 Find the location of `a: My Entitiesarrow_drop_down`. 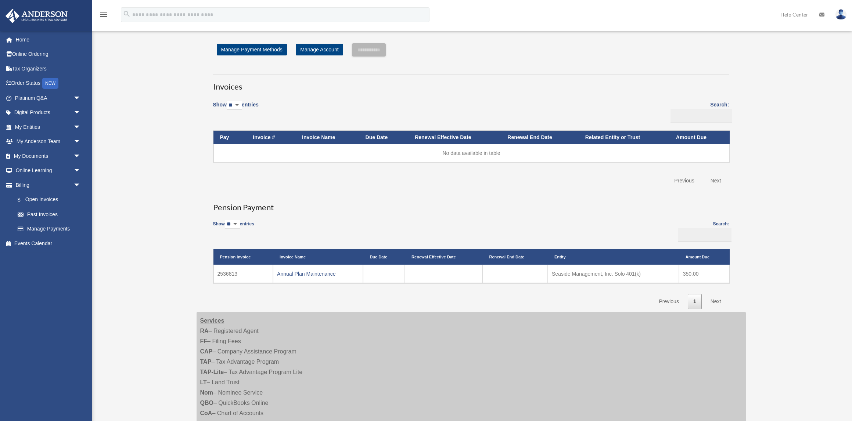

a: My Entitiesarrow_drop_down is located at coordinates (48, 127).